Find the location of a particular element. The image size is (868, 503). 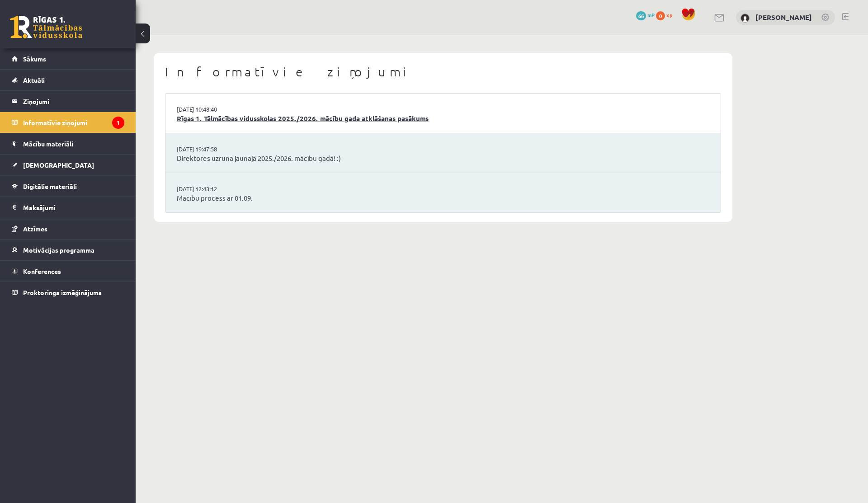

legend: Informatīvie ziņojumi is located at coordinates (74, 123).